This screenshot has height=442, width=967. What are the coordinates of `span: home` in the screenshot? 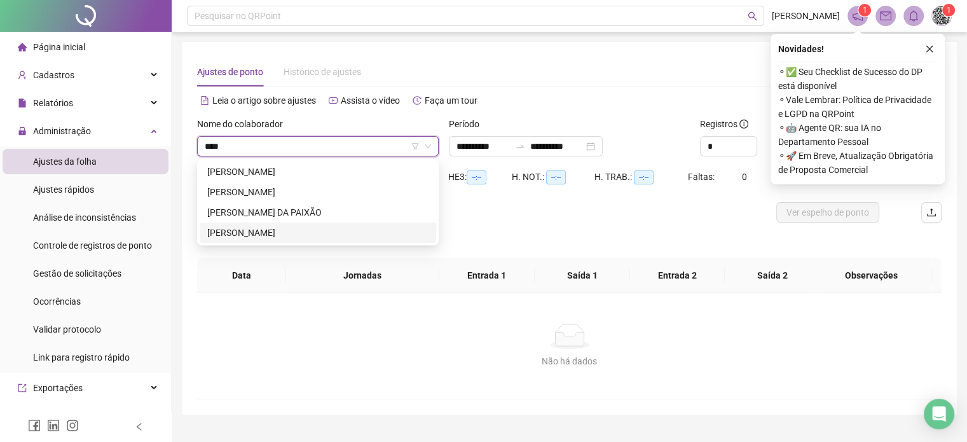 It's located at (22, 47).